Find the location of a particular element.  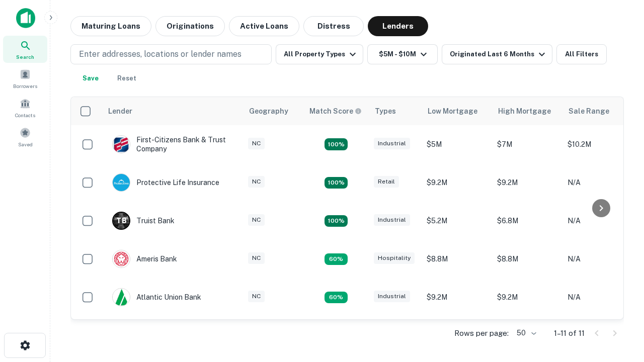

button: All Property Types is located at coordinates (320, 54).